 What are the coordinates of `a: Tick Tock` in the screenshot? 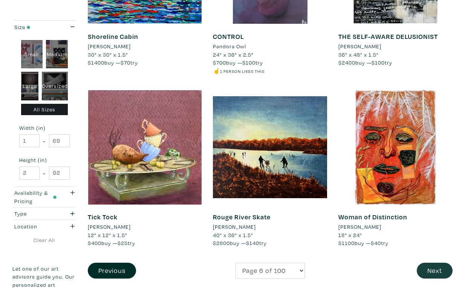 It's located at (103, 216).